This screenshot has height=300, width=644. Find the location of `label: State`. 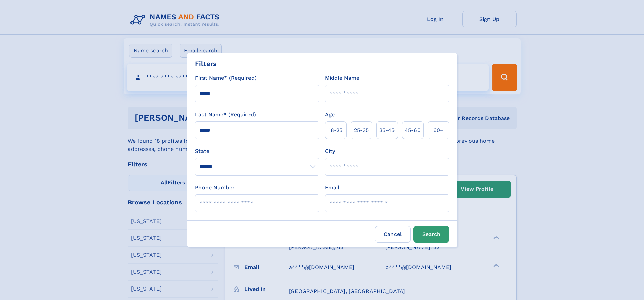

label: State is located at coordinates (257, 151).